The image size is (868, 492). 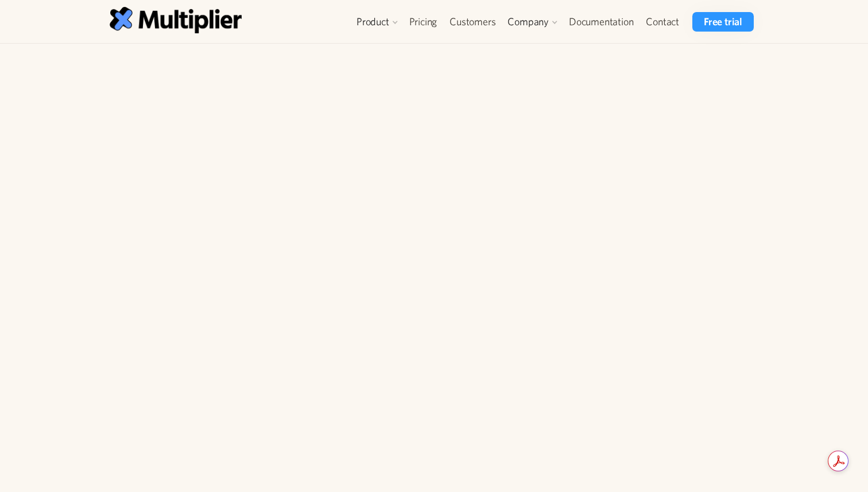 I want to click on a: Documentation, so click(x=601, y=22).